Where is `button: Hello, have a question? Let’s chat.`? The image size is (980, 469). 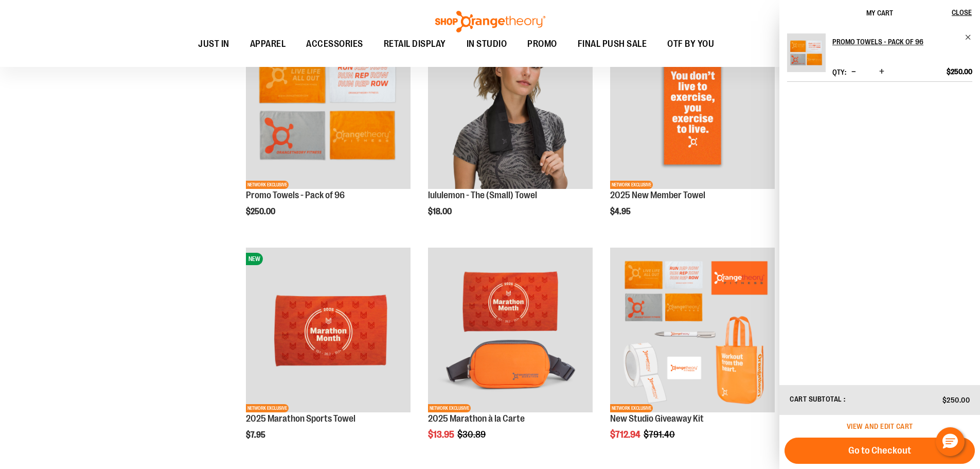 button: Hello, have a question? Let’s chat. is located at coordinates (950, 442).